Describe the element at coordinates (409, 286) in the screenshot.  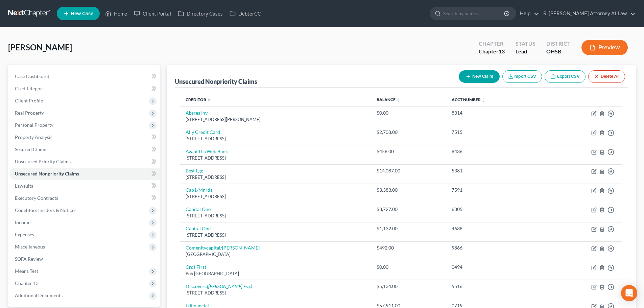
I see `div: $5,134.00` at that location.